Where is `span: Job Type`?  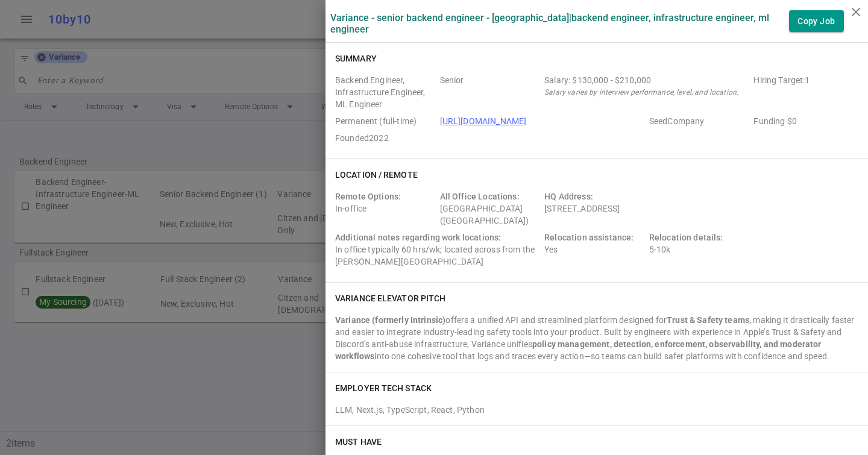 span: Job Type is located at coordinates (385, 121).